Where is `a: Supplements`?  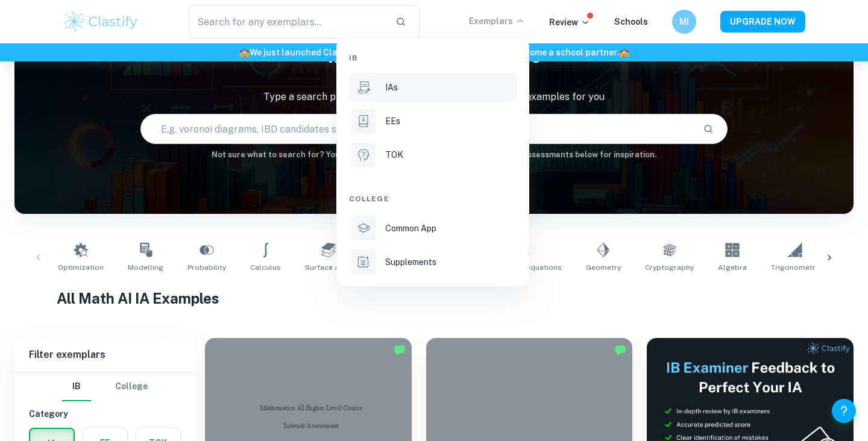
a: Supplements is located at coordinates (433, 262).